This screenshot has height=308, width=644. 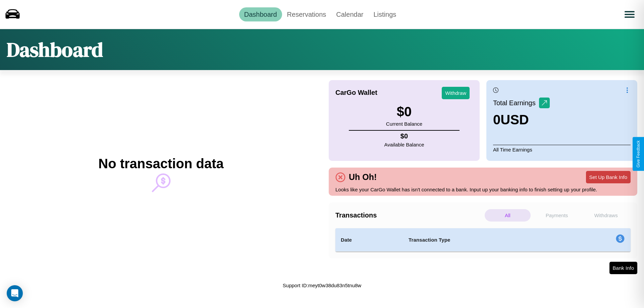 What do you see at coordinates (15, 293) in the screenshot?
I see `div: Open Intercom Messenger` at bounding box center [15, 293].